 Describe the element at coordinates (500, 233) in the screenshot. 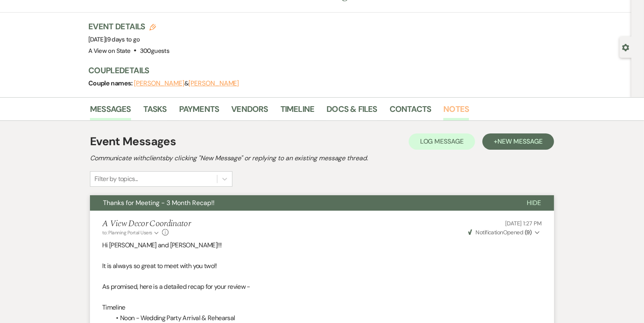

I see `span: Opened` at that location.